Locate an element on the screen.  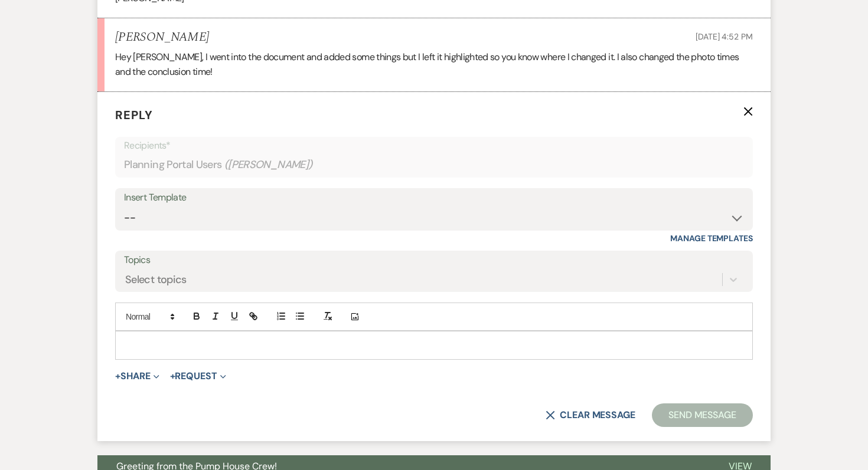
div: Insert Template is located at coordinates (434, 198).